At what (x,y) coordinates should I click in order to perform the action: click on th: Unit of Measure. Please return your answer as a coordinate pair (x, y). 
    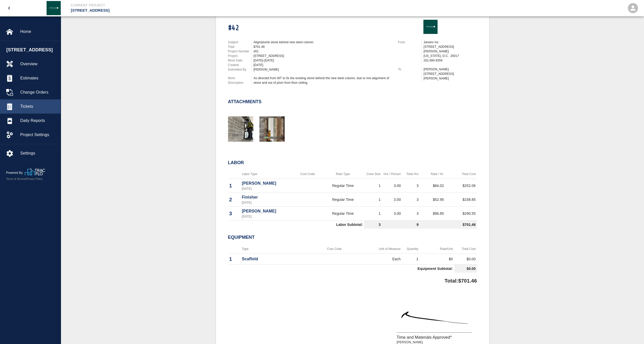
    Looking at the image, I should click on (378, 249).